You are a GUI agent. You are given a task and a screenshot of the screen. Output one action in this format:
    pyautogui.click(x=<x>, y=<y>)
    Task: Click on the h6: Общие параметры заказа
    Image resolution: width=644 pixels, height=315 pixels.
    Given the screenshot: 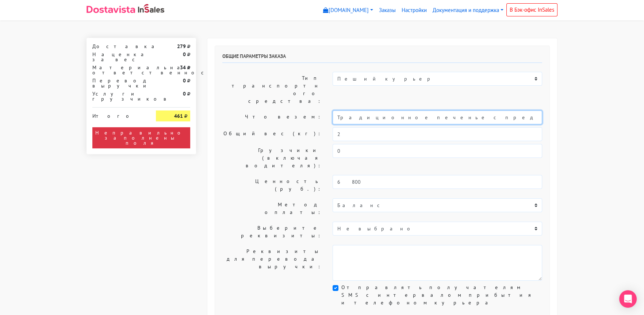 What is the action you would take?
    pyautogui.click(x=382, y=58)
    